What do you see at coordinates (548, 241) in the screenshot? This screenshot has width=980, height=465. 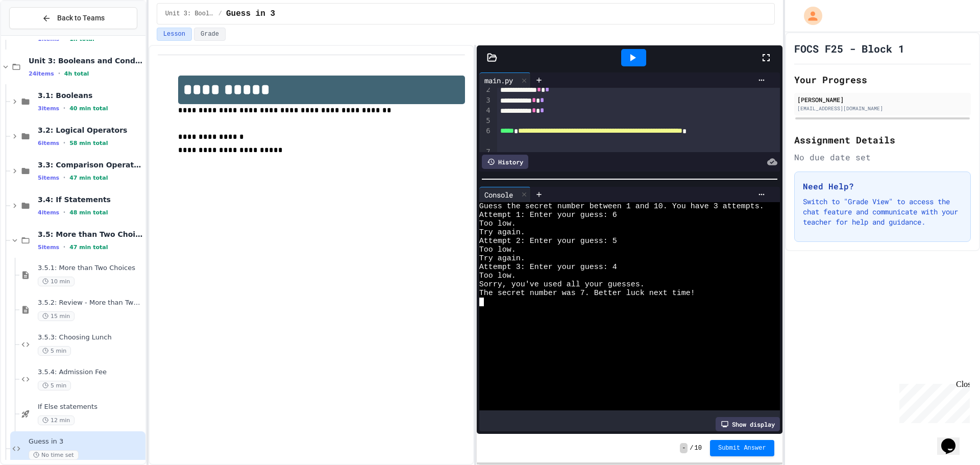 I see `span: Attempt 2: Enter your guess: 5` at bounding box center [548, 241].